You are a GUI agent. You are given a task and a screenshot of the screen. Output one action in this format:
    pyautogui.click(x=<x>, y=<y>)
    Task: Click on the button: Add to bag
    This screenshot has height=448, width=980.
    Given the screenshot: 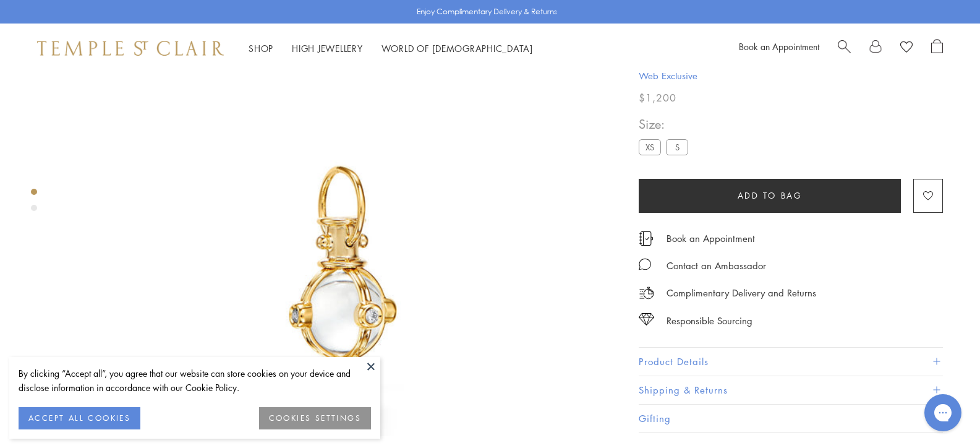 What is the action you would take?
    pyautogui.click(x=770, y=196)
    